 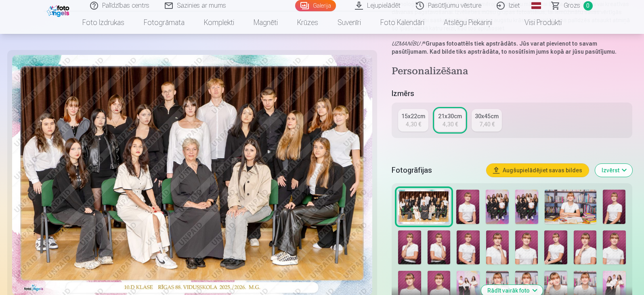 I want to click on a: 30x45cm7,40 €, so click(x=487, y=120).